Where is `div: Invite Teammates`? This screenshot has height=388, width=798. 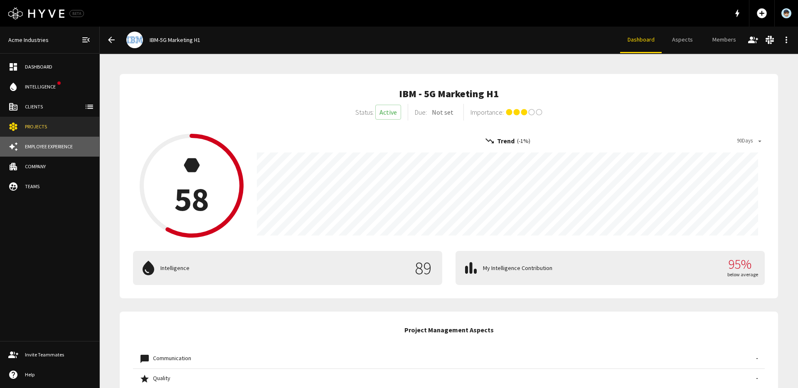
div: Invite Teammates is located at coordinates (58, 355).